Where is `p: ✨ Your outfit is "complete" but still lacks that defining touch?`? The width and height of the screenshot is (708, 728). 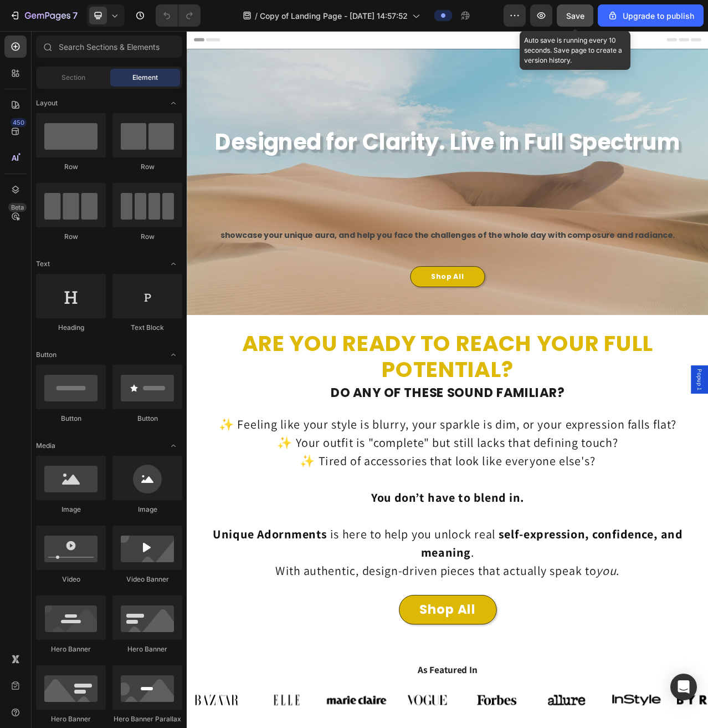 p: ✨ Your outfit is "complete" but still lacks that defining touch? is located at coordinates (332, 525).